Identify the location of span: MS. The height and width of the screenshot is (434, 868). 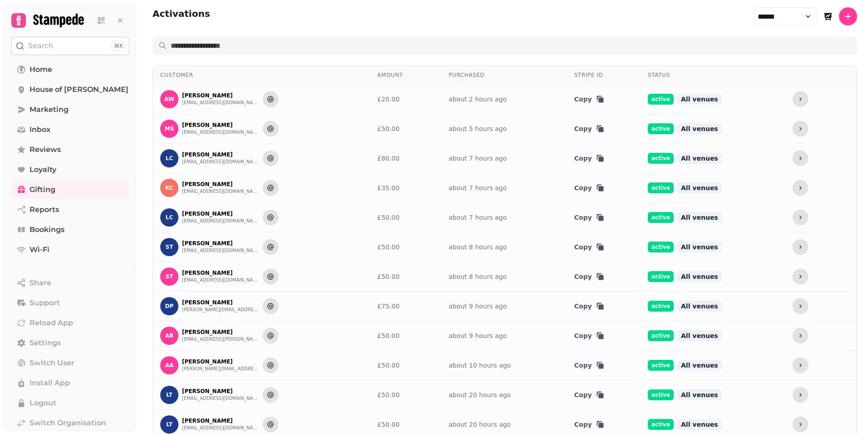
(170, 128).